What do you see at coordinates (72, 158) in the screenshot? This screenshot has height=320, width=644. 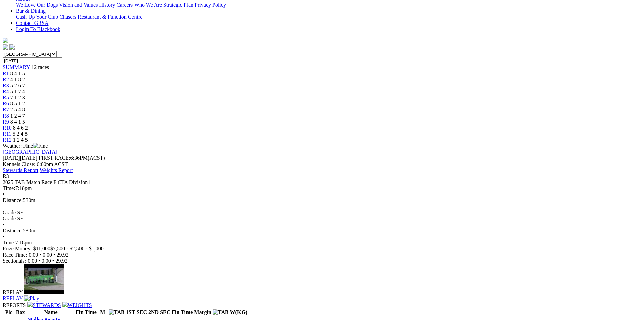 I see `span: 6:36PM(ACST)` at bounding box center [72, 158].